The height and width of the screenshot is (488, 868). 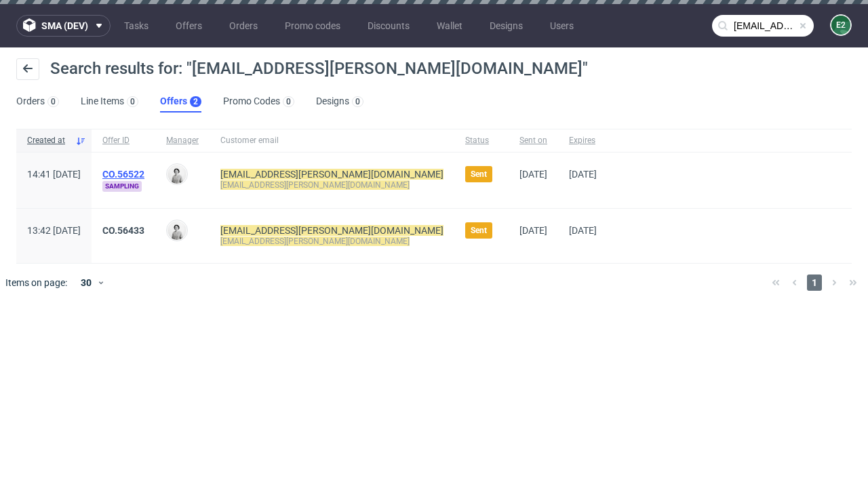 What do you see at coordinates (244, 26) in the screenshot?
I see `a: Orders` at bounding box center [244, 26].